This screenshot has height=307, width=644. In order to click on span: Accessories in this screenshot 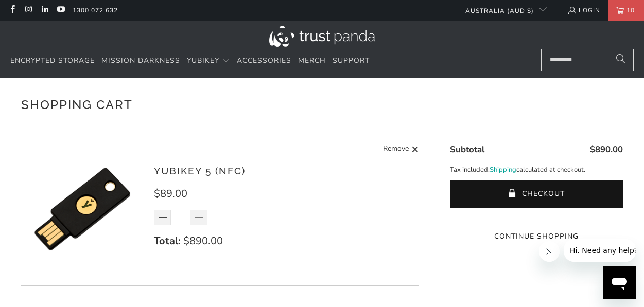, I will do `click(264, 60)`.